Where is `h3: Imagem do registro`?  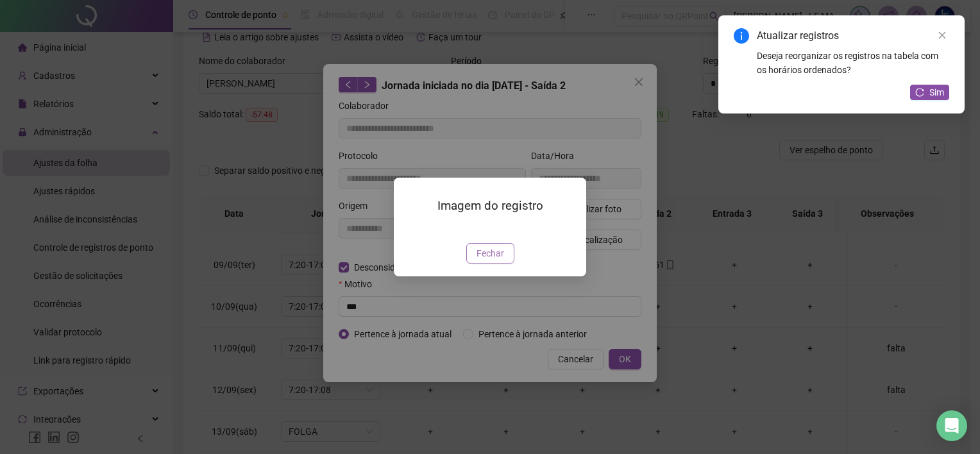 h3: Imagem do registro is located at coordinates (490, 206).